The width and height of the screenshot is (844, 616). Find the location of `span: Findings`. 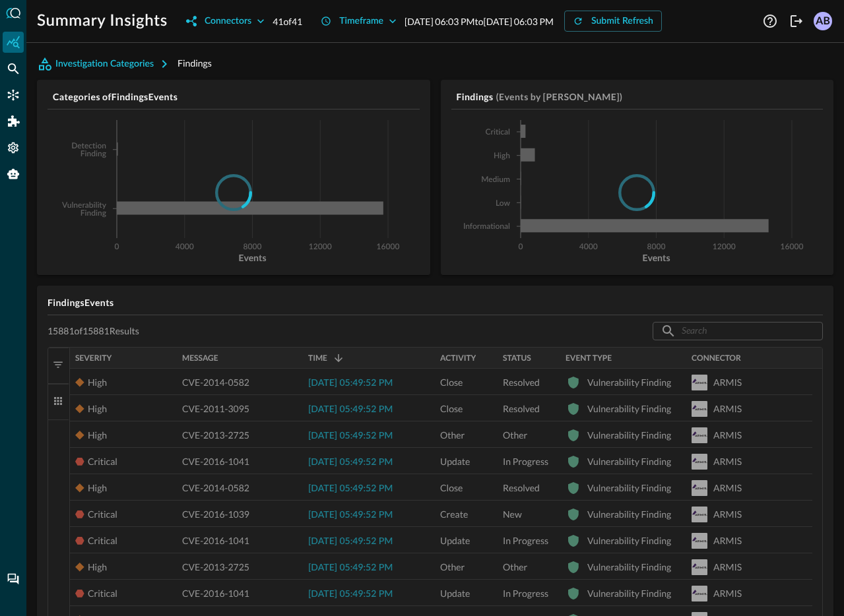

span: Findings is located at coordinates (195, 62).